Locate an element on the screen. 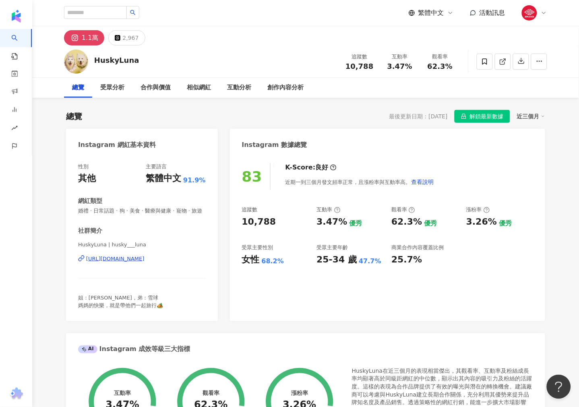 This screenshot has height=407, width=579. span: 10,788 is located at coordinates (359, 66).